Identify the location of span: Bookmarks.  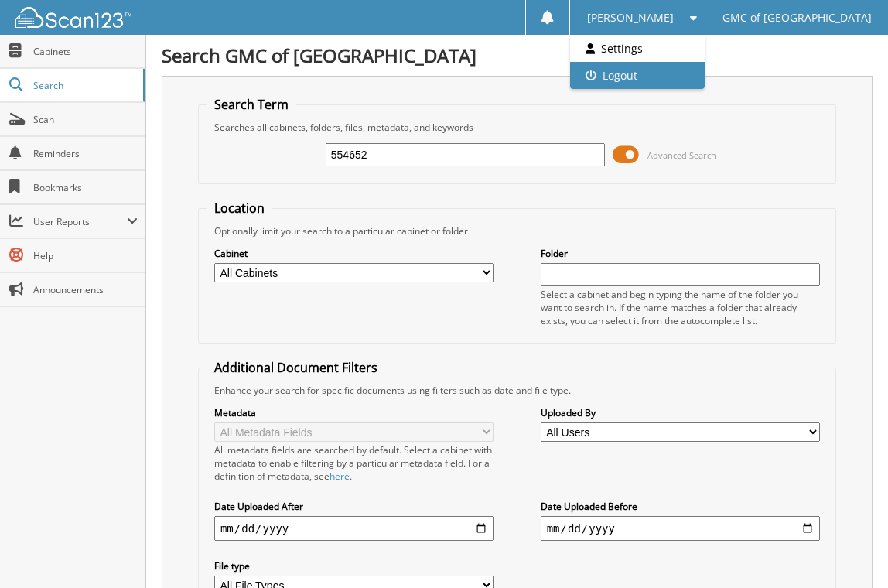
(85, 187).